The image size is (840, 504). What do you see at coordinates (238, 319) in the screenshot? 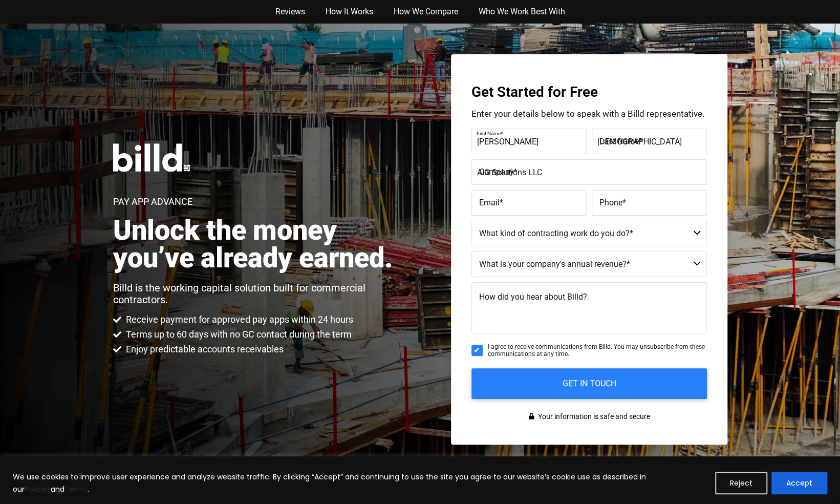
I see `span: Receive payment for approved pay apps within 24 hours` at bounding box center [238, 319].